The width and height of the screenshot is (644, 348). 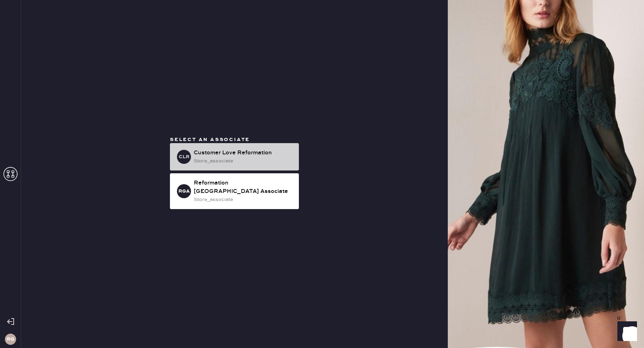 I want to click on h3: RG, so click(x=10, y=339).